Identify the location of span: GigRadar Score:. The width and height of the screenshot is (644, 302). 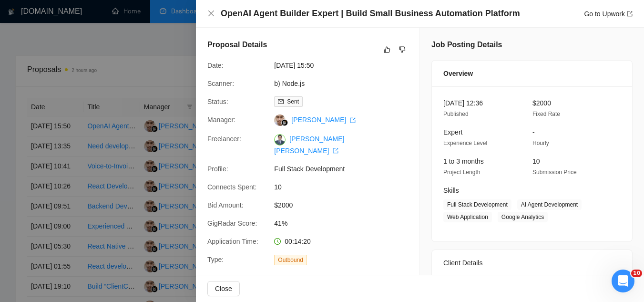
(233, 224).